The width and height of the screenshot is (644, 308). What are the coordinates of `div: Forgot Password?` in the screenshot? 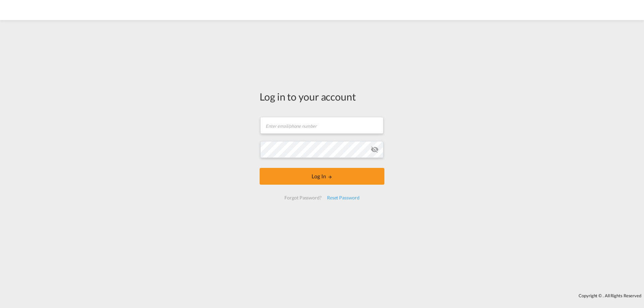 It's located at (303, 198).